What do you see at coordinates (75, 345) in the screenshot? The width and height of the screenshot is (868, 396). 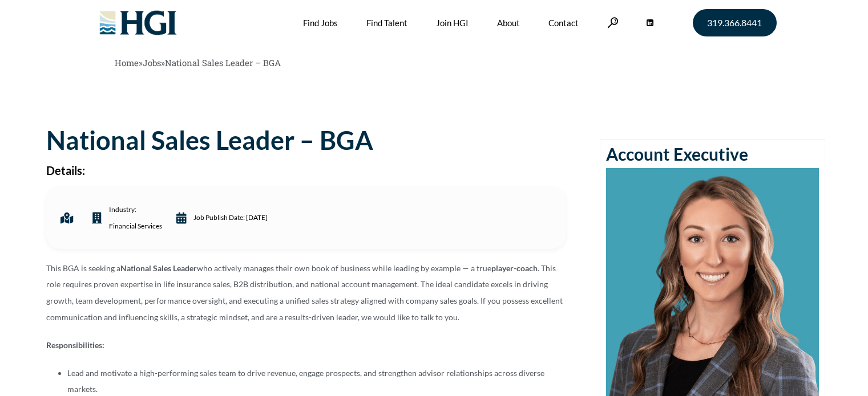 I see `strong: Responsibilities:` at bounding box center [75, 345].